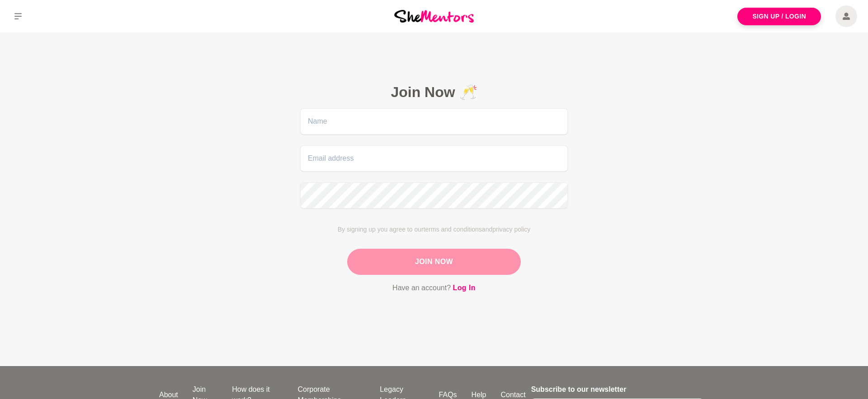 This screenshot has width=868, height=399. What do you see at coordinates (617, 390) in the screenshot?
I see `h4: Subscribe to our newsletter` at bounding box center [617, 390].